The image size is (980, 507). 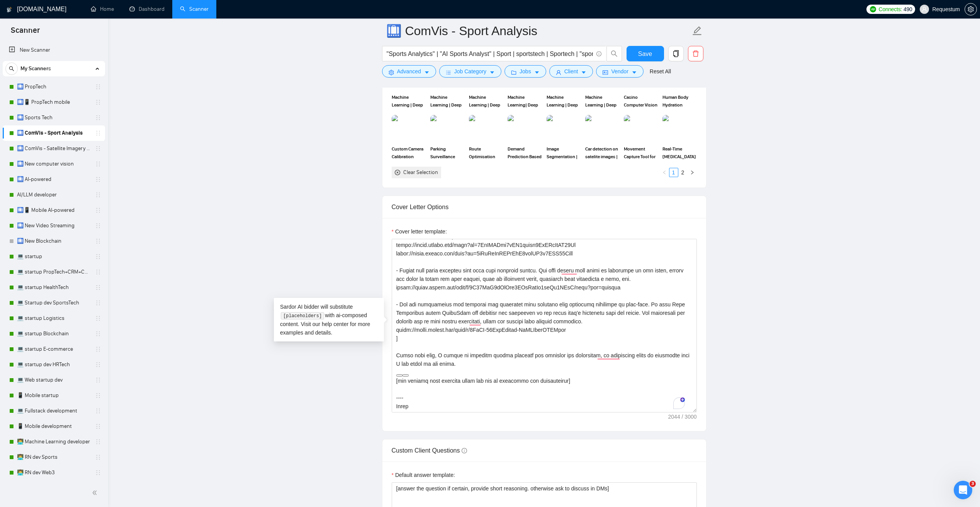 What do you see at coordinates (660, 71) in the screenshot?
I see `a: Reset All` at bounding box center [660, 71].